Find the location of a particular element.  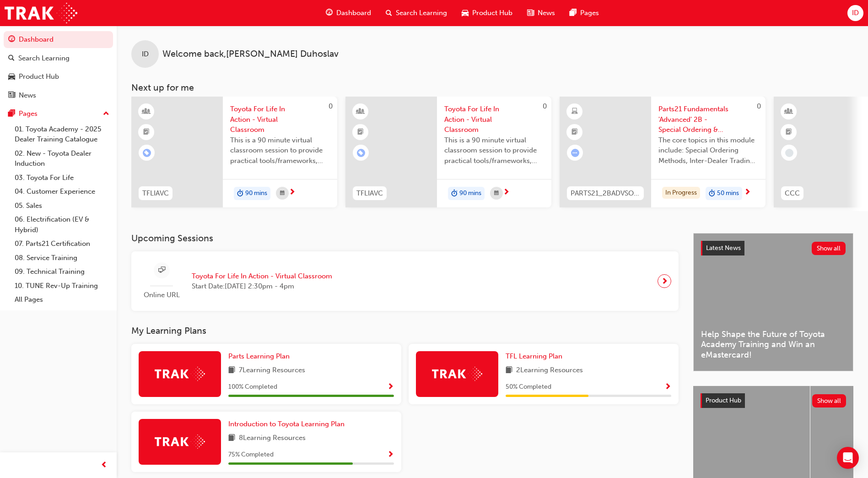

a: 06. Electrification (EV & Hybrid) is located at coordinates (62, 224).